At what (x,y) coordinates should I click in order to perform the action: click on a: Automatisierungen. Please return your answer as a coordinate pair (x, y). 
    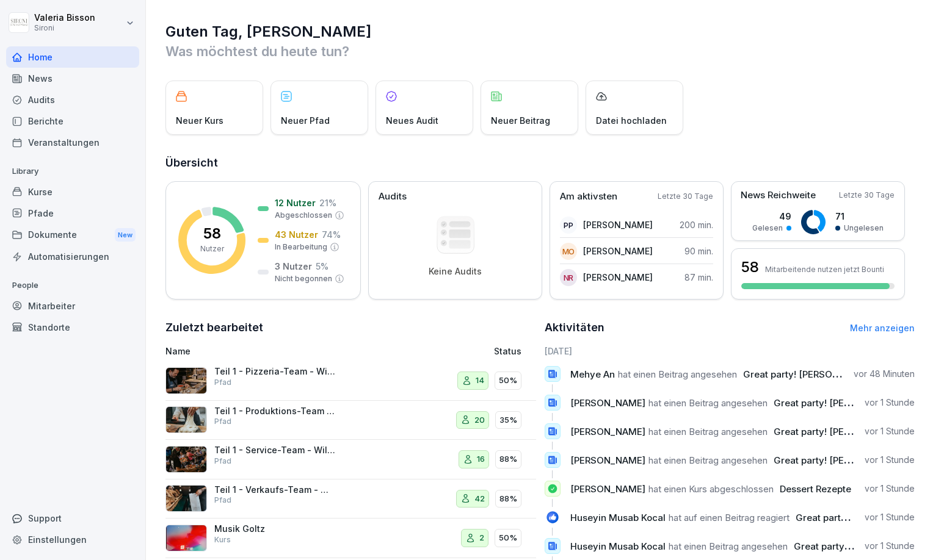
    Looking at the image, I should click on (73, 256).